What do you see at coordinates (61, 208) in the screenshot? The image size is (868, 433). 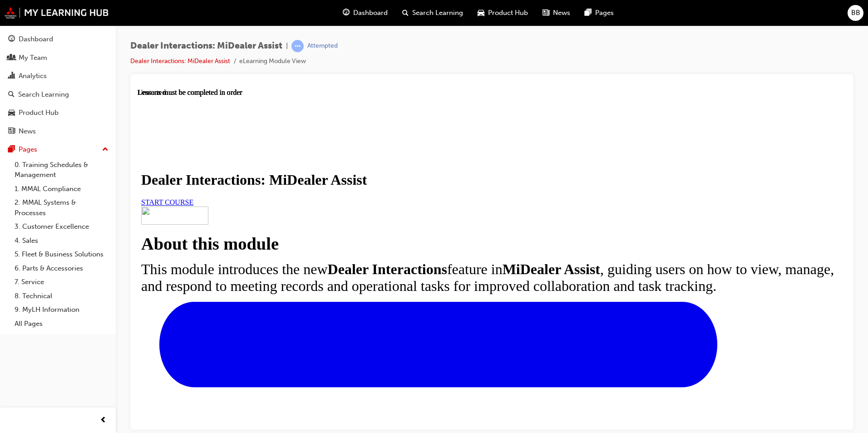 I see `a: 2. MMAL Systems & Processes` at bounding box center [61, 208].